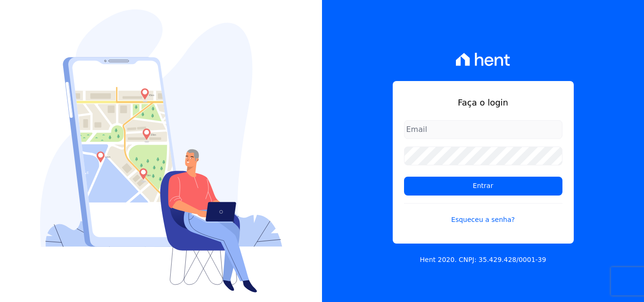 The image size is (644, 302). I want to click on h1: Faça o login, so click(483, 102).